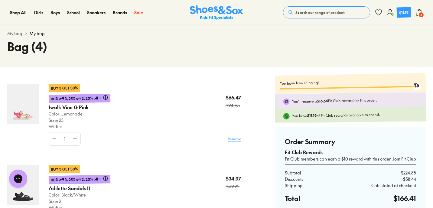 This screenshot has height=208, width=433. I want to click on p: Calculated at checkout, so click(393, 185).